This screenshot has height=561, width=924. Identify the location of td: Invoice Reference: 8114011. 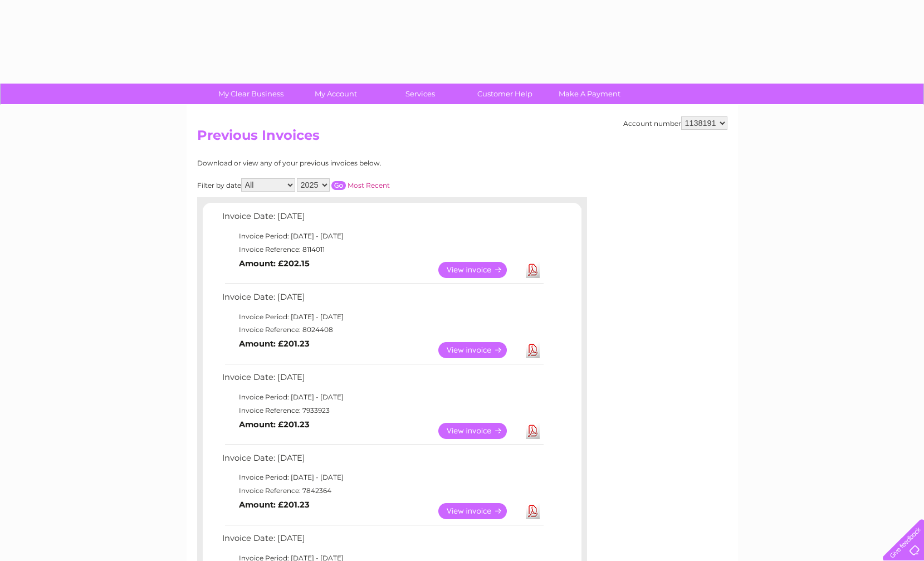
(382, 249).